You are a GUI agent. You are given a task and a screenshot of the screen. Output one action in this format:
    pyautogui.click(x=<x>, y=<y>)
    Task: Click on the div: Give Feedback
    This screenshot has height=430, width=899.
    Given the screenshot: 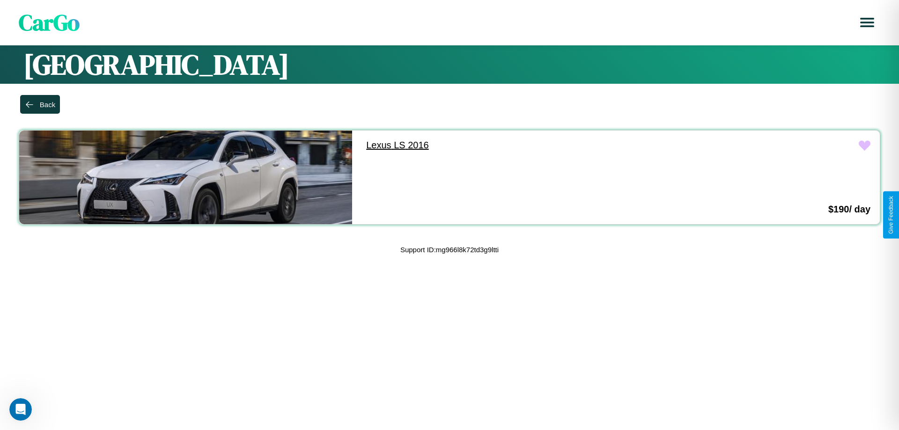 What is the action you would take?
    pyautogui.click(x=891, y=215)
    